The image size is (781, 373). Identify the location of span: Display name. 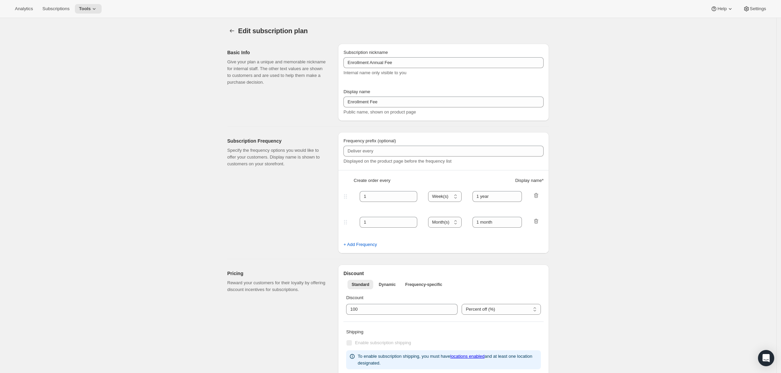
(357, 91).